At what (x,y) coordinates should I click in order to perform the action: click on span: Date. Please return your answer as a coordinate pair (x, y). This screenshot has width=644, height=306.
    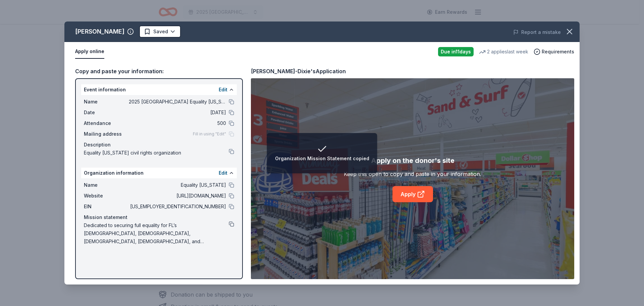
    Looking at the image, I should click on (106, 112).